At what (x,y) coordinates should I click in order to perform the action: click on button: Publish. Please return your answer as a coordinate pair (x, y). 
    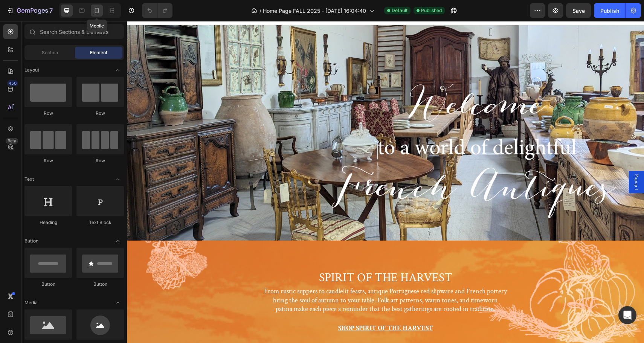
    Looking at the image, I should click on (610, 11).